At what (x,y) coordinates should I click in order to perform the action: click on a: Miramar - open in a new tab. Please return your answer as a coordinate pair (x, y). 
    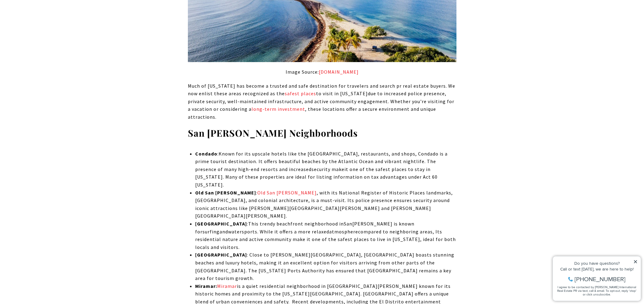
    Looking at the image, I should click on (226, 287).